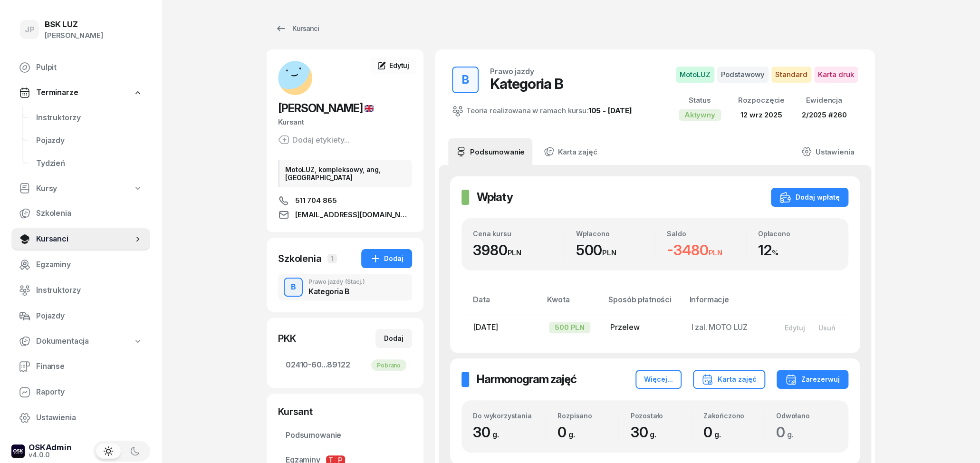 The width and height of the screenshot is (980, 463). What do you see at coordinates (89, 316) in the screenshot?
I see `span: Pojazdy` at bounding box center [89, 316].